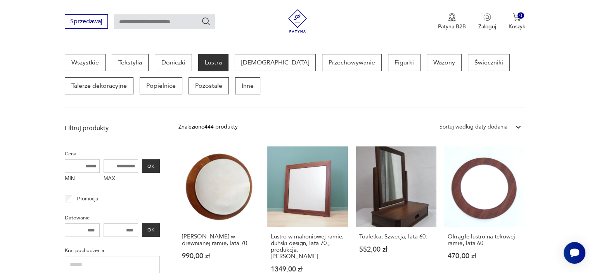 Image resolution: width=590 pixels, height=273 pixels. What do you see at coordinates (444, 62) in the screenshot?
I see `a: Wazony` at bounding box center [444, 62].